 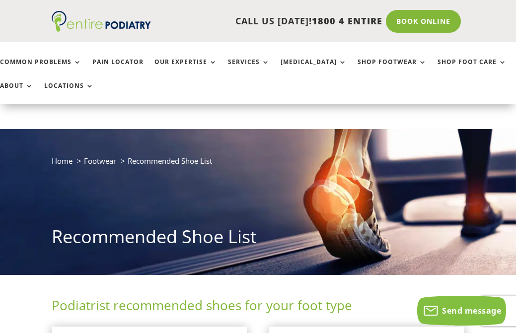 What do you see at coordinates (258, 164) in the screenshot?
I see `nav: breadcrumb` at bounding box center [258, 164].